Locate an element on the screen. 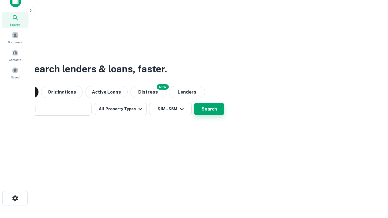  a: Borrowers is located at coordinates (15, 38).